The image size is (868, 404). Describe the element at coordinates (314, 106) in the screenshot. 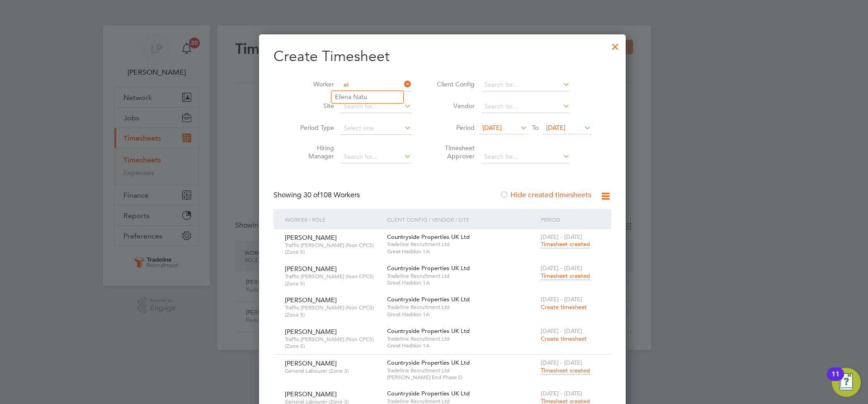

I see `label: Site` at that location.